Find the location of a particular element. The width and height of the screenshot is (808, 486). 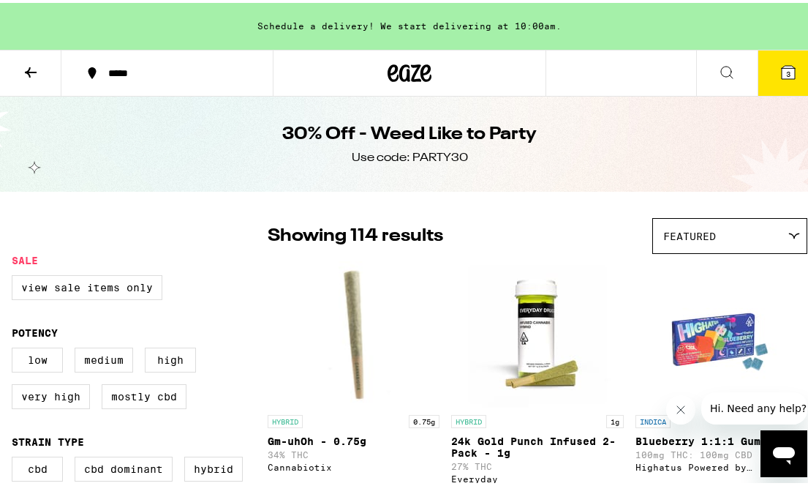

p: Gm-uhOh - 0.75g is located at coordinates (353, 438).